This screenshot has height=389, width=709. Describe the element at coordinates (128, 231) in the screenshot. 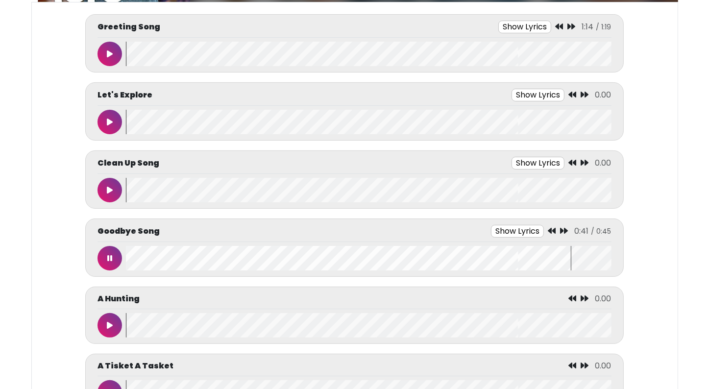

I see `p: Goodbye Song` at that location.